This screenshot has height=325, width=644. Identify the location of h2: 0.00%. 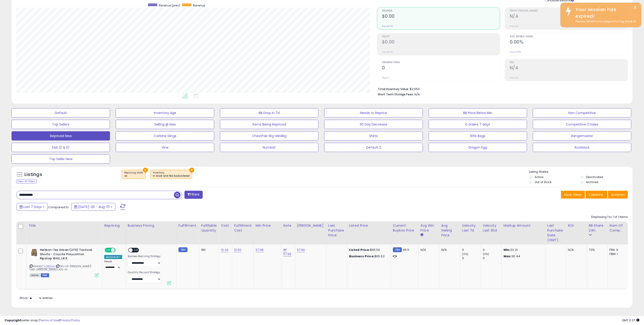
(569, 42).